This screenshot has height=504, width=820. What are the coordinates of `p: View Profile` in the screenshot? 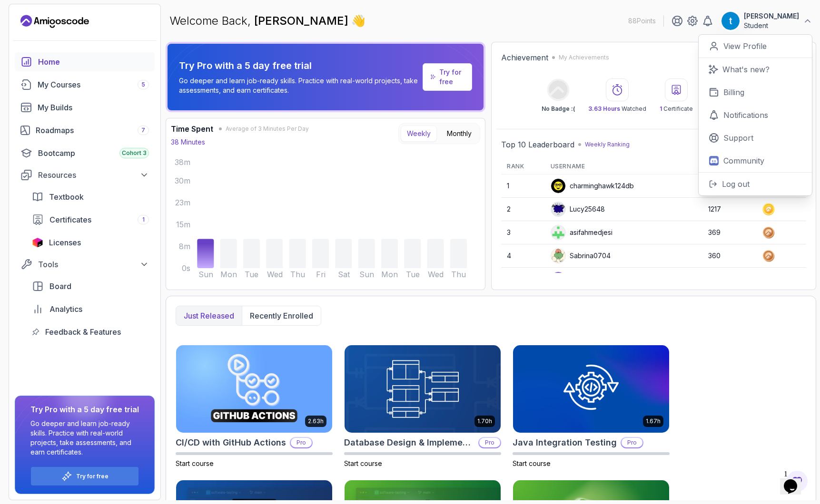 It's located at (745, 46).